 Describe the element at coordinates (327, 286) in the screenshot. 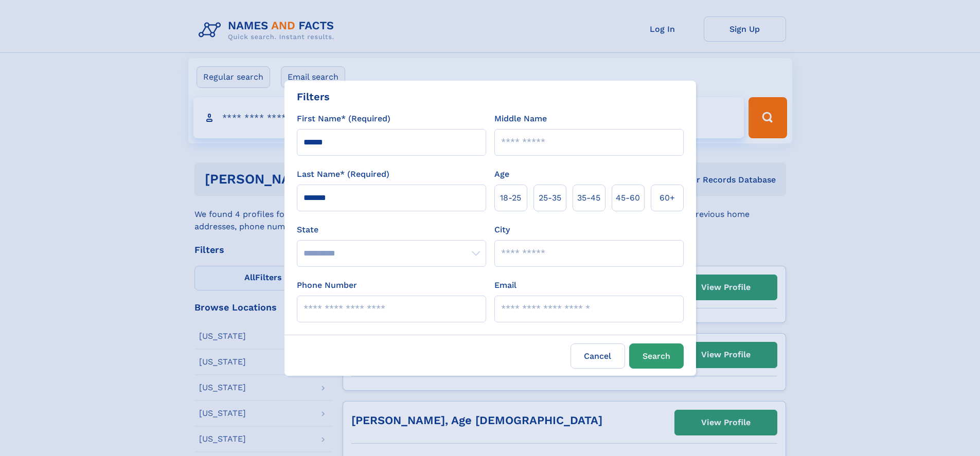

I see `label: Phone Number` at that location.